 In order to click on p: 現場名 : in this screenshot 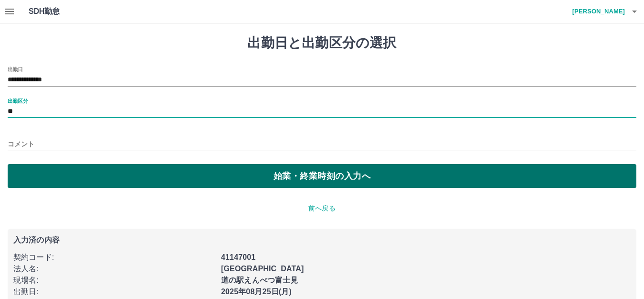, I will do `click(114, 280)`.